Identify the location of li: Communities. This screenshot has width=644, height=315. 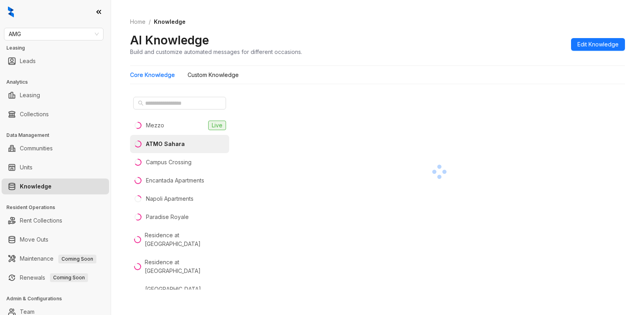
(55, 148).